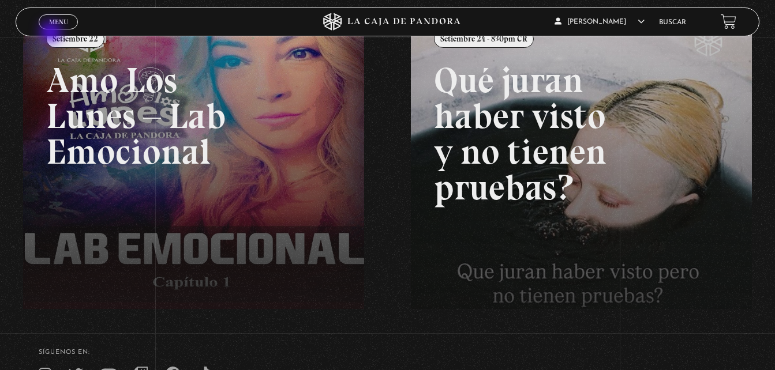  Describe the element at coordinates (58, 32) in the screenshot. I see `span: Cerrar` at that location.